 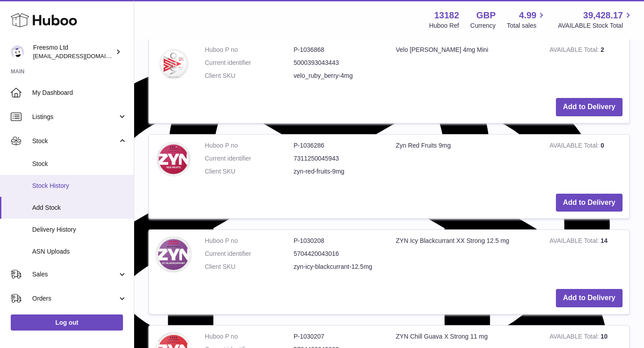 I want to click on dd: P-1030208, so click(x=338, y=240).